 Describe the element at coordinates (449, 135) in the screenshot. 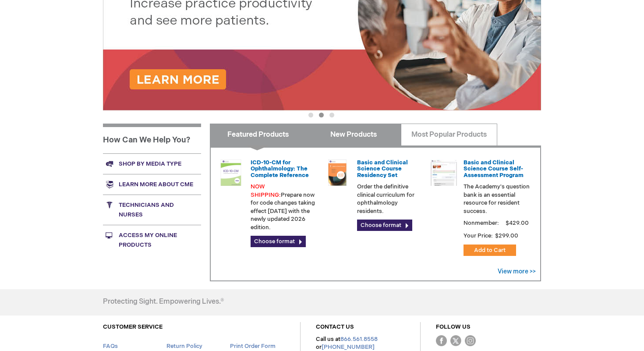

I see `a: Most Popular Products` at that location.